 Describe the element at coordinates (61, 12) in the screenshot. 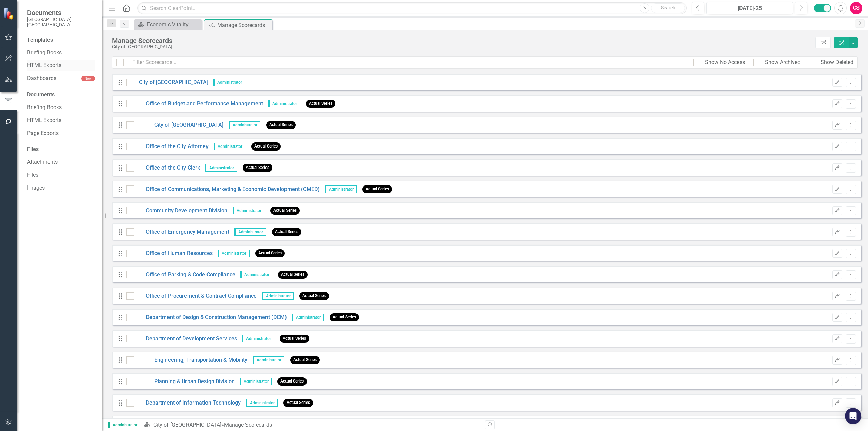

I see `span: Documents` at that location.